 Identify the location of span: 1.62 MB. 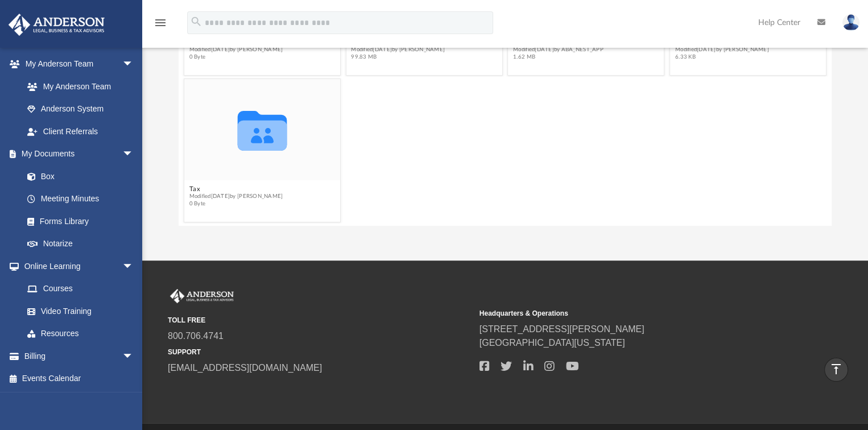
(558, 57).